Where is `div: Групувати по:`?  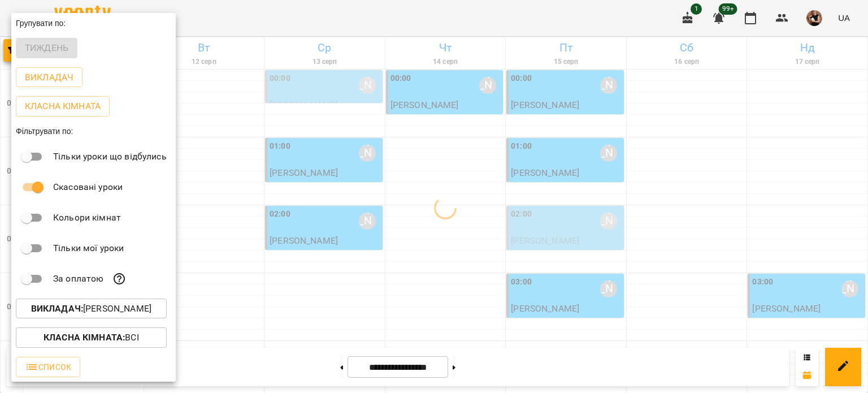 div: Групувати по: is located at coordinates (93, 23).